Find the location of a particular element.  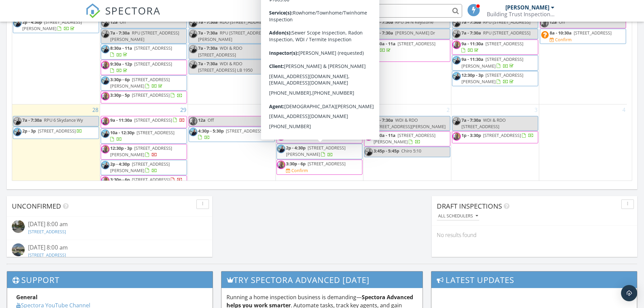

span: 1p - 2:30p is located at coordinates (296, 22).